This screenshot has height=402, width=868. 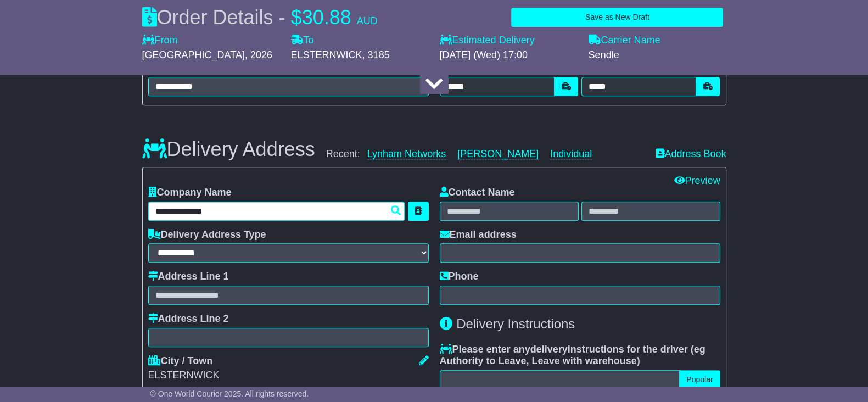 What do you see at coordinates (207, 235) in the screenshot?
I see `label: Delivery Address Type` at bounding box center [207, 235].